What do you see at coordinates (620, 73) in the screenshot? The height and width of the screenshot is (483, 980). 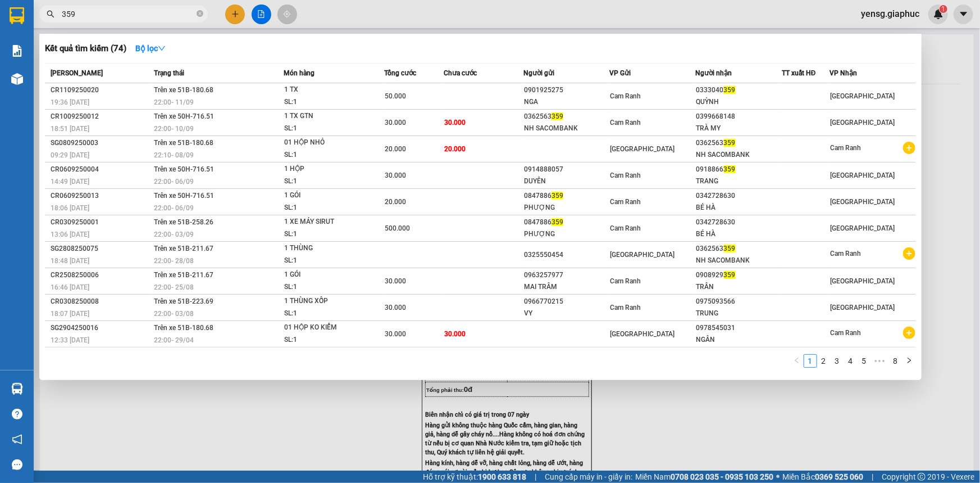 I see `span: VP Gửi` at bounding box center [620, 73].